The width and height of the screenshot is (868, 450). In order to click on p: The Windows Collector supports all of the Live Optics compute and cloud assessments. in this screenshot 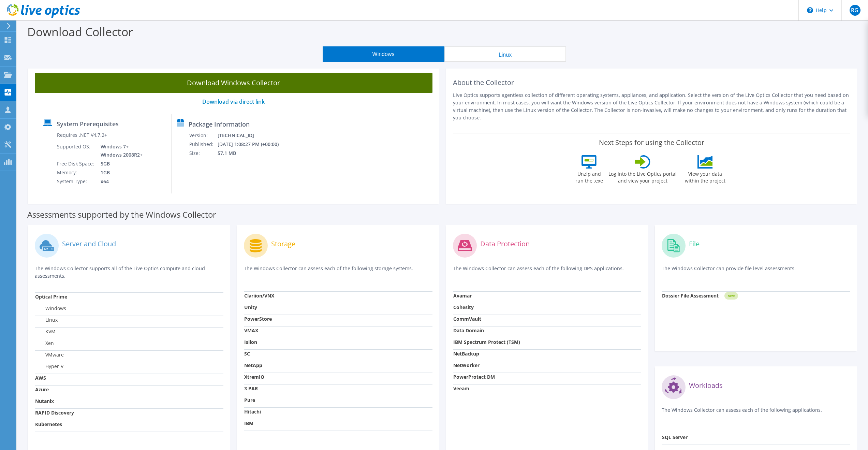, I will do `click(129, 272)`.